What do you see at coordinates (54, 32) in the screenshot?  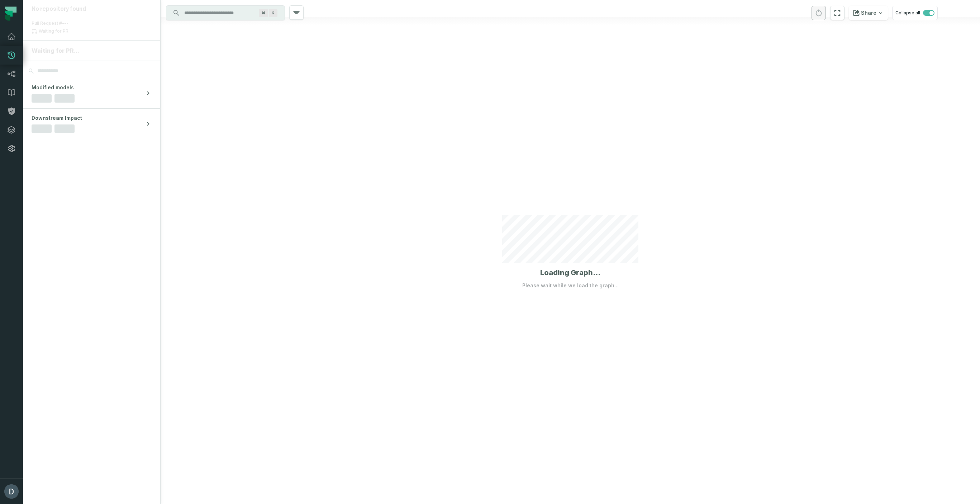 I see `span: Waiting for PR` at bounding box center [54, 32].